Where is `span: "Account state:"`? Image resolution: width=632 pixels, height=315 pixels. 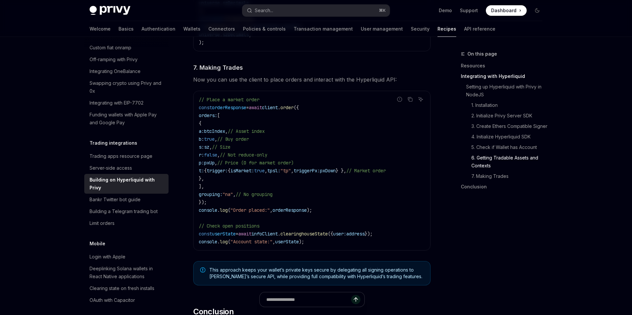
span: "Account state:" is located at coordinates (251, 242).